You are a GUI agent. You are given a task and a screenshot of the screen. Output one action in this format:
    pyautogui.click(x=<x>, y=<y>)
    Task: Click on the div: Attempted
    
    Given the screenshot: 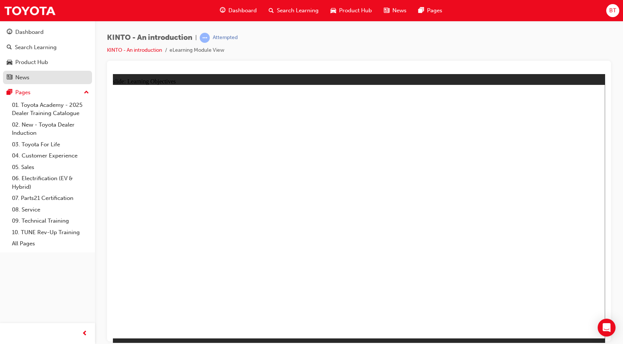 What is the action you would take?
    pyautogui.click(x=225, y=38)
    